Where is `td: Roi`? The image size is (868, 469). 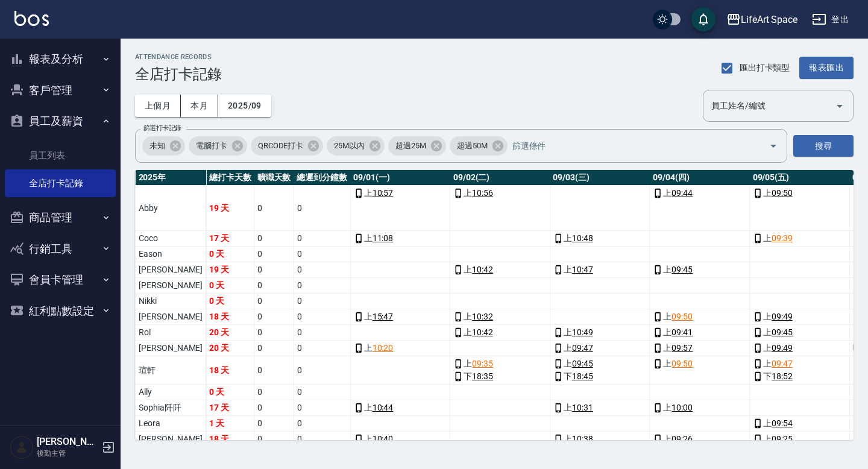 td: Roi is located at coordinates (171, 333).